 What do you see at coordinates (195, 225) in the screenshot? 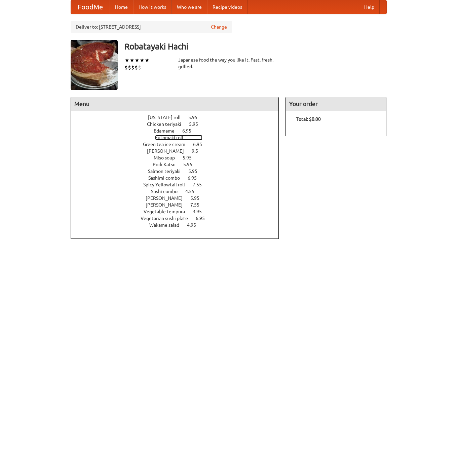
I see `span: 4.95` at bounding box center [195, 225].